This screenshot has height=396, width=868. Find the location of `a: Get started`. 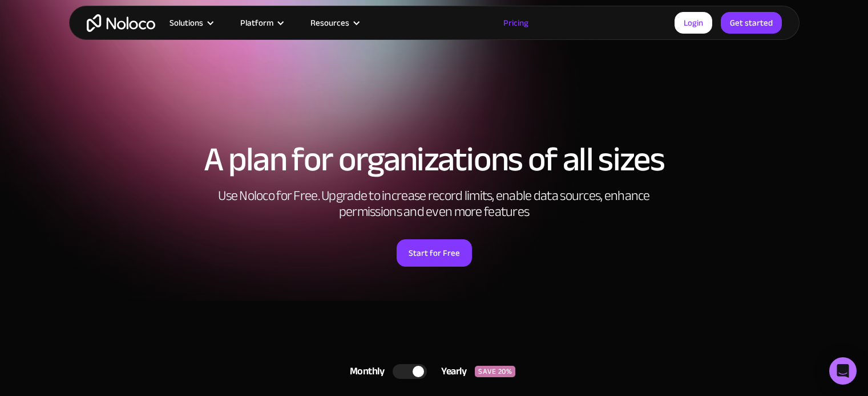

a: Get started is located at coordinates (751, 23).